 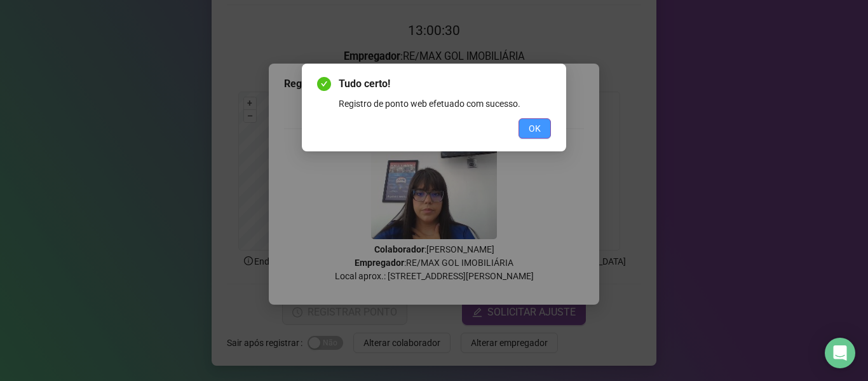 What do you see at coordinates (534, 128) in the screenshot?
I see `button: OK` at bounding box center [534, 128].